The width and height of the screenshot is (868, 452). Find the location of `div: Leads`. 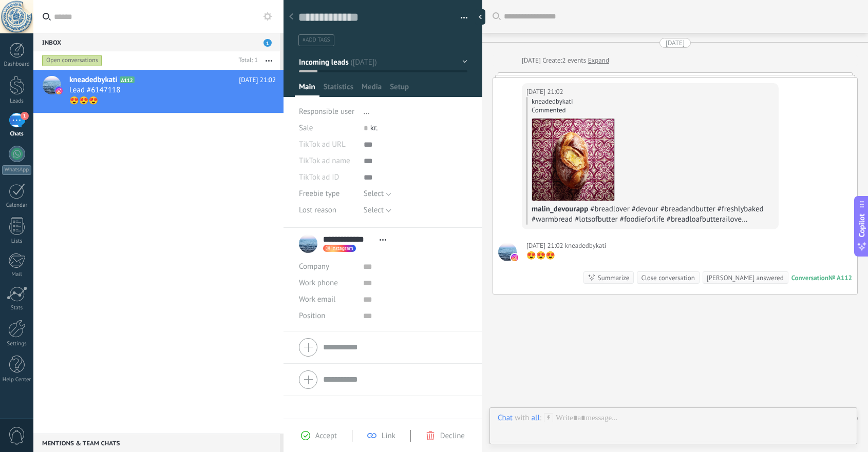

div: Leads is located at coordinates (17, 101).